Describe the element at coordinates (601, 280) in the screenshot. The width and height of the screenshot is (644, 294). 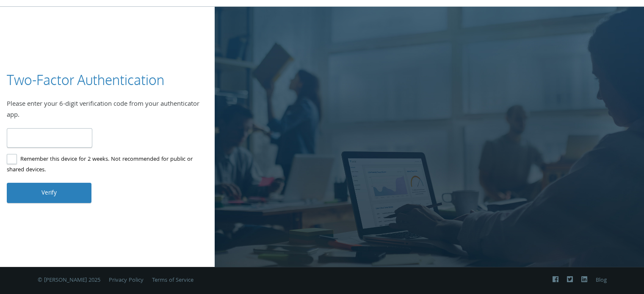
I see `a: Blog` at that location.